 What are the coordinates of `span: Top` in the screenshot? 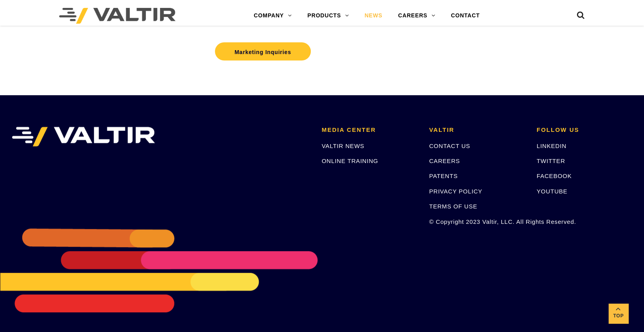 It's located at (618, 316).